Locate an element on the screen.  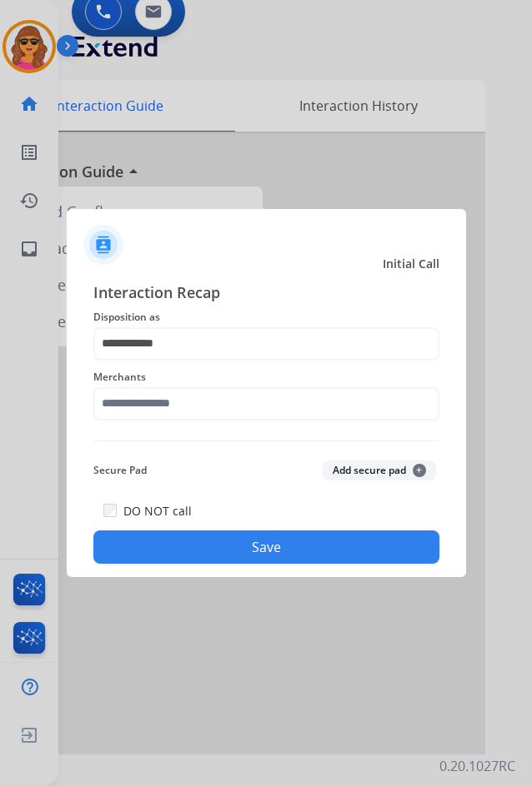
p: 0.20.1027RC is located at coordinates (477, 766).